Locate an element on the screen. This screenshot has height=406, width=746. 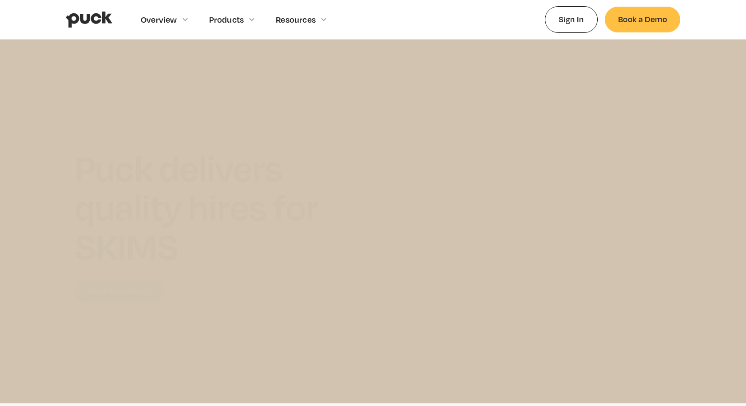
h1: Puck delivers quality hires for SKIMS is located at coordinates (222, 207).